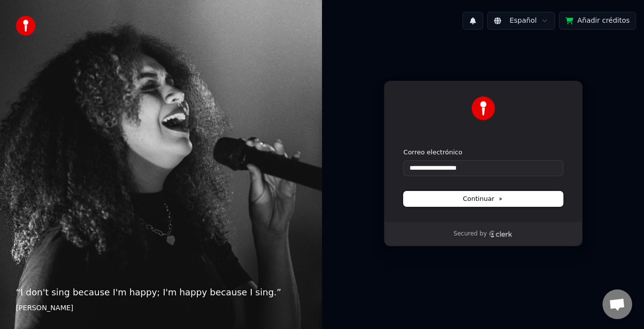 The image size is (644, 329). Describe the element at coordinates (433, 152) in the screenshot. I see `label: Correo electrónico` at that location.